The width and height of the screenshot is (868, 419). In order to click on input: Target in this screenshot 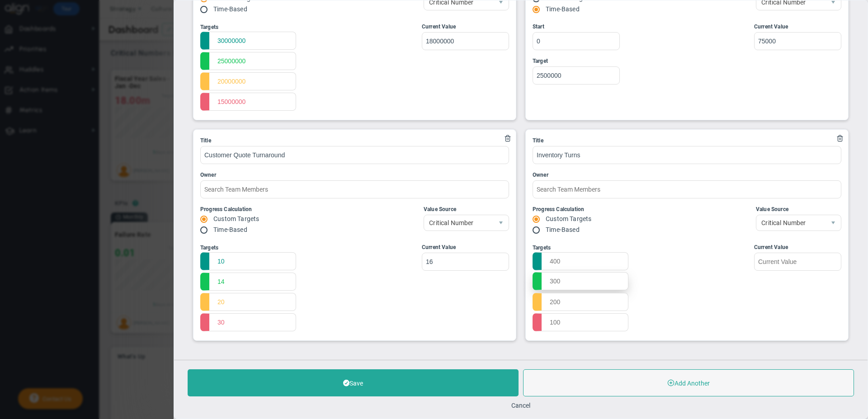, I will do `click(576, 76)`.